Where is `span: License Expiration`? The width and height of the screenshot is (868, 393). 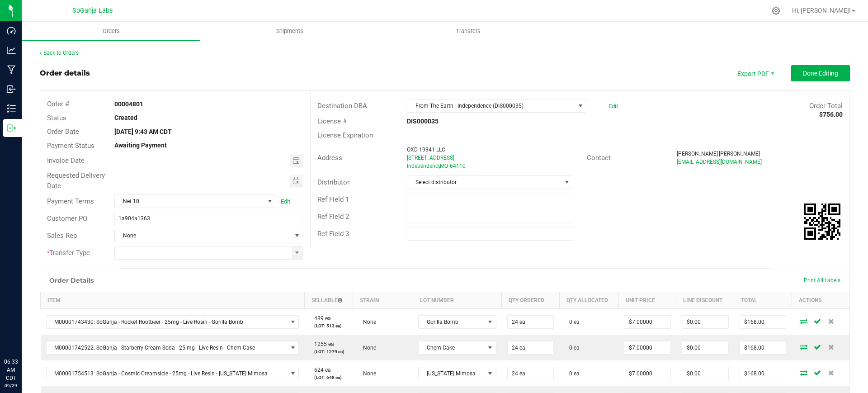 span: License Expiration is located at coordinates (345, 135).